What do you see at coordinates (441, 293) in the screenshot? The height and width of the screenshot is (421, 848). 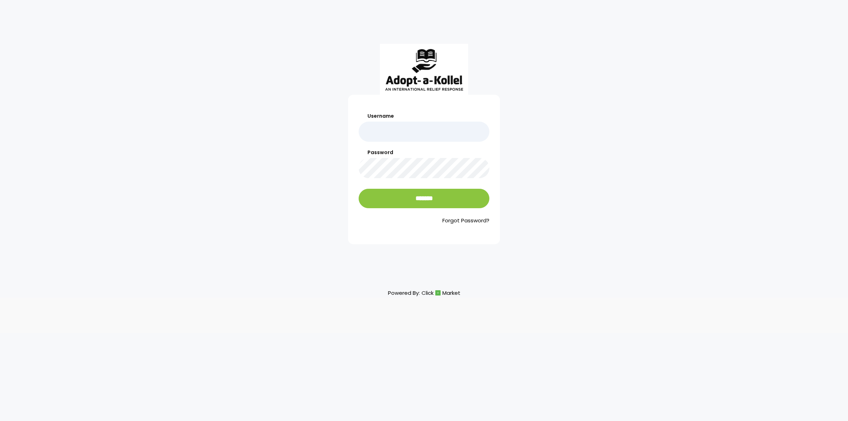 I see `a: ClickMarket` at bounding box center [441, 293].